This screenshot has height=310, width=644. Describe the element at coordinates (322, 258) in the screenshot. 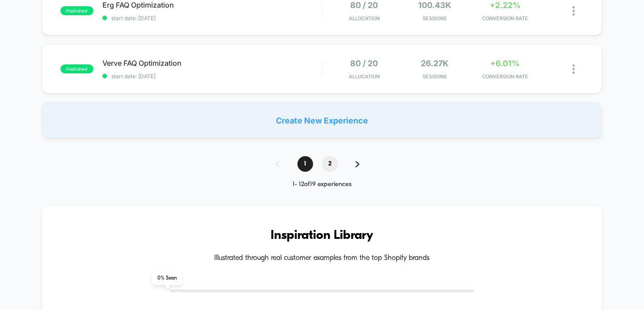

I see `h4: Illustrated through real customer examples from the top Shopify brands` at that location.